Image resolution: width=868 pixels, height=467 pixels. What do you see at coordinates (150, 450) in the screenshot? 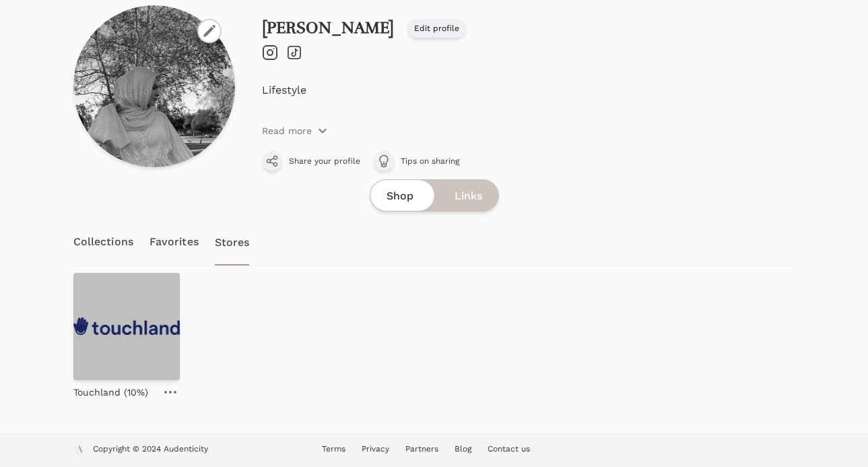
I see `p: Copyright © 2024 Audenticity` at bounding box center [150, 450].